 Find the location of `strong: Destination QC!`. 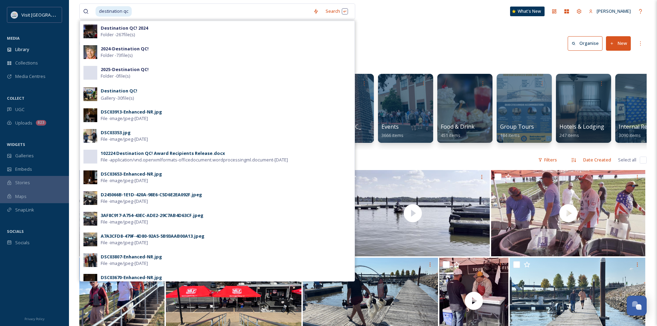

strong: Destination QC! is located at coordinates (119, 91).